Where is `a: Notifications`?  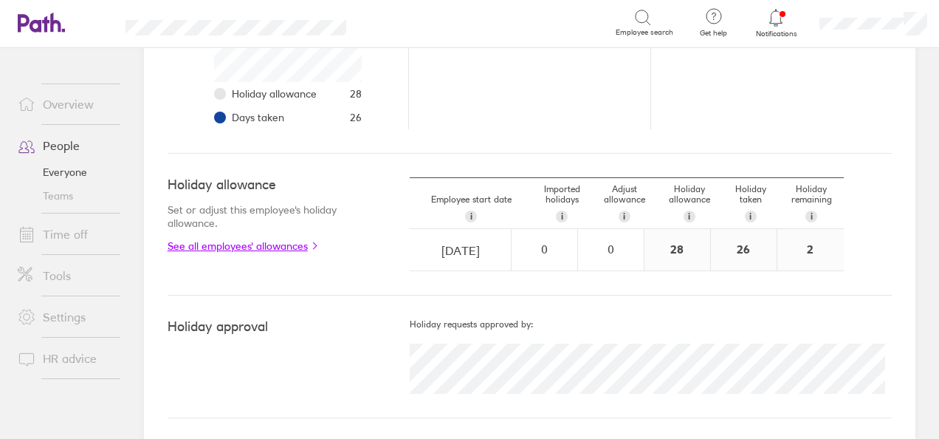 a: Notifications is located at coordinates (776, 23).